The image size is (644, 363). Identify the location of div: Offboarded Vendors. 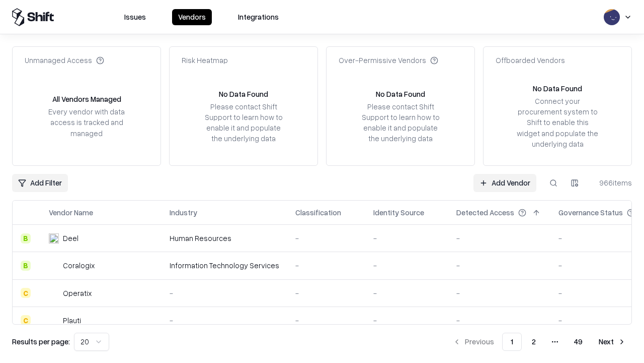
(530, 60).